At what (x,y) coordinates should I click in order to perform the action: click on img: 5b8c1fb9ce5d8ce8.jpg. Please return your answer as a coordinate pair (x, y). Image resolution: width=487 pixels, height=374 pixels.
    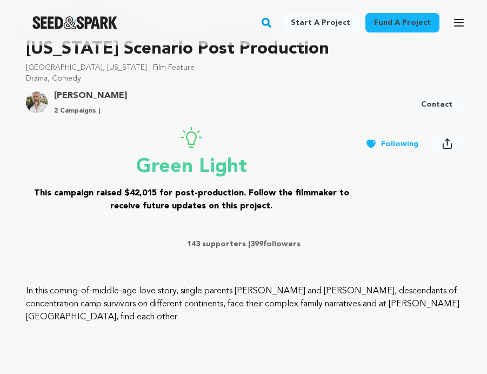
    Looking at the image, I should click on (37, 102).